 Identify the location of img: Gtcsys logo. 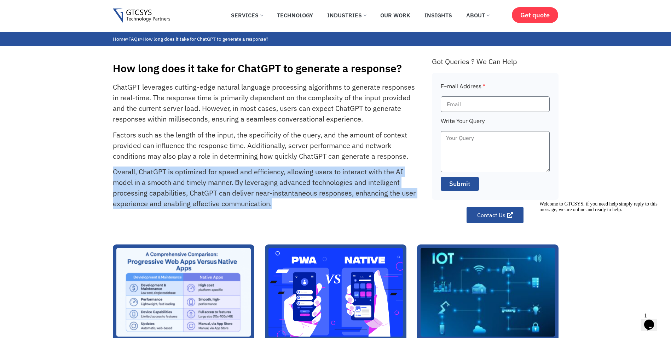
(142, 16).